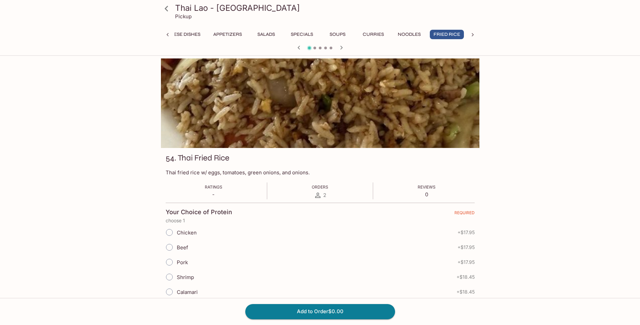  Describe the element at coordinates (183, 247) in the screenshot. I see `span: Beef` at that location.